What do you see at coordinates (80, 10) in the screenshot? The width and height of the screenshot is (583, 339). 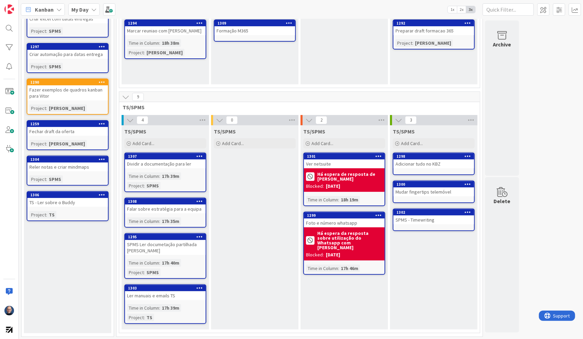 I see `b: My Day` at bounding box center [80, 10].